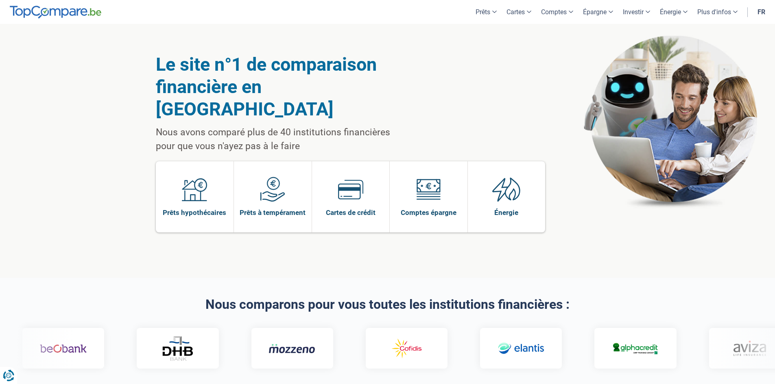 The image size is (775, 384). I want to click on span: Énergie, so click(506, 213).